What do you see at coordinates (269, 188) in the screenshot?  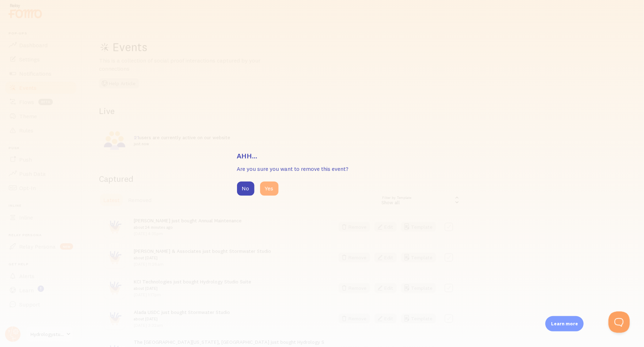 I see `button: Yes` at bounding box center [269, 188].